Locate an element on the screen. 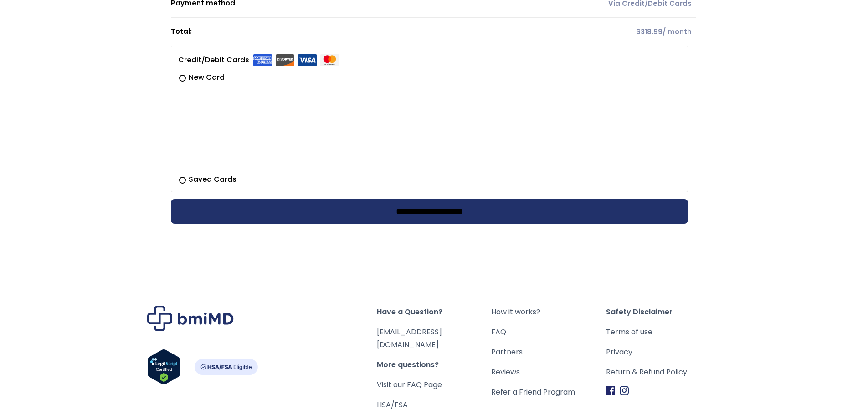  a: Return & Refund Policy is located at coordinates (663, 372).